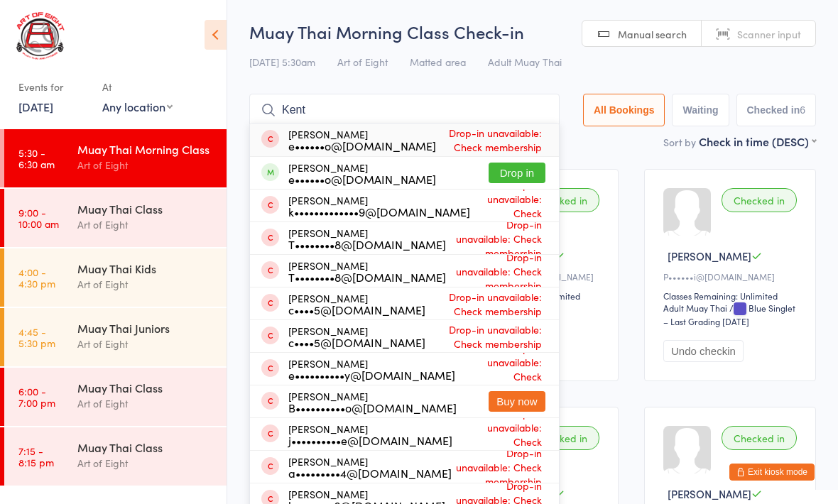  I want to click on span: Manual search, so click(652, 34).